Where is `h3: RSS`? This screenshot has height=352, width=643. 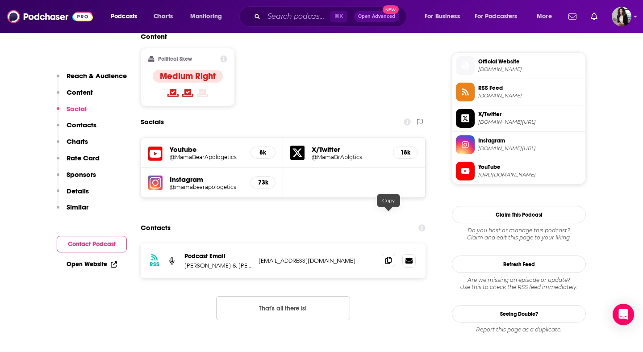
h3: RSS is located at coordinates (155, 264).